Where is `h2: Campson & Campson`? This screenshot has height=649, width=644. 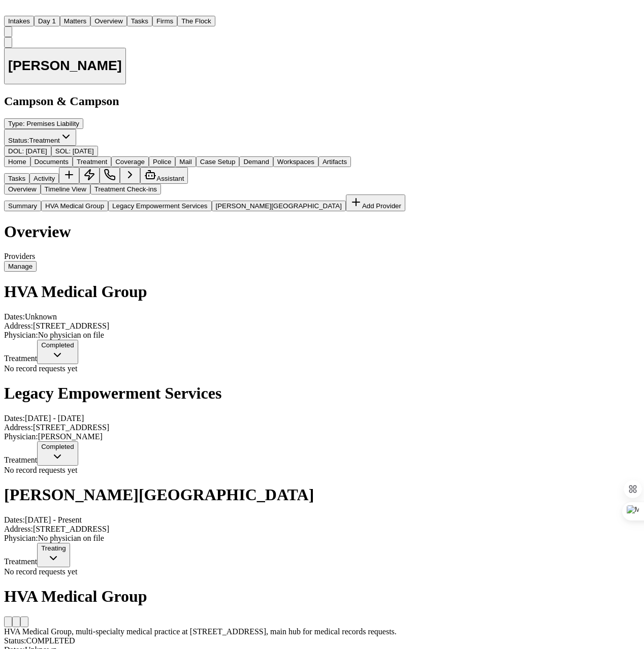
h2: Campson & Campson is located at coordinates (322, 101).